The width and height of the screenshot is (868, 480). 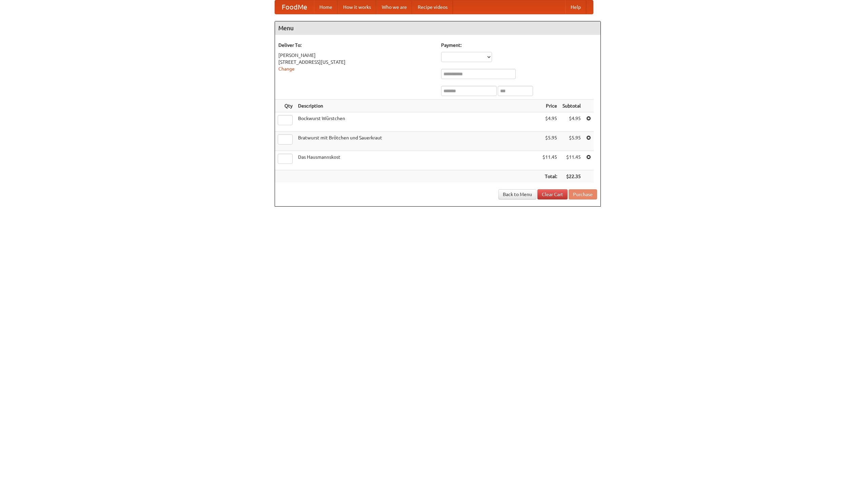 What do you see at coordinates (572, 106) in the screenshot?
I see `th: Subtotal` at bounding box center [572, 106].